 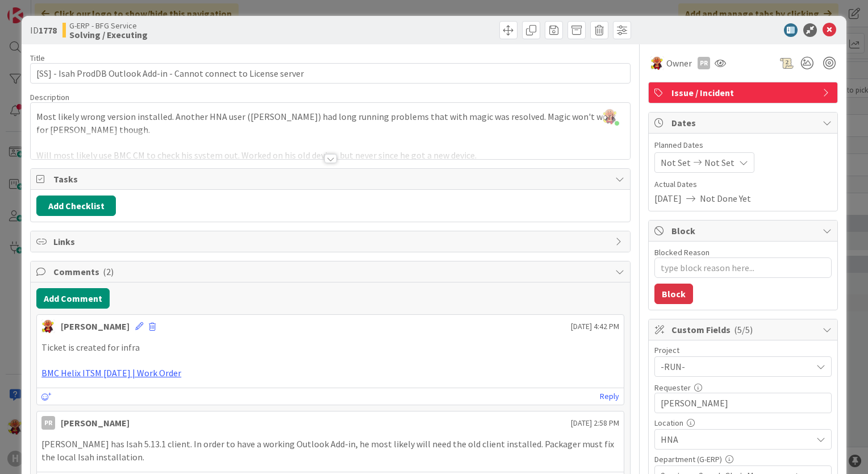 I want to click on b: Solving / Executing, so click(x=108, y=35).